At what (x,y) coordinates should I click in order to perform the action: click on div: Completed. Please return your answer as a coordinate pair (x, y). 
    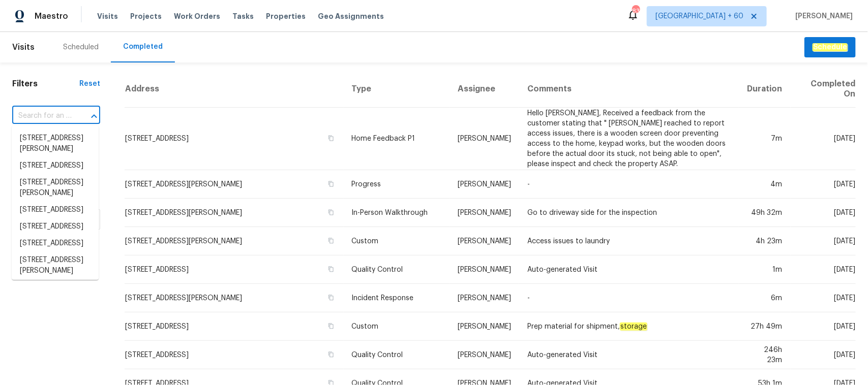
    Looking at the image, I should click on (143, 47).